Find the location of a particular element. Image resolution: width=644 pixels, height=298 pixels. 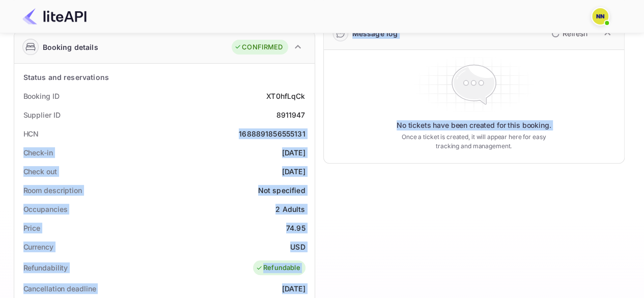

div: Refundable is located at coordinates (278, 268).